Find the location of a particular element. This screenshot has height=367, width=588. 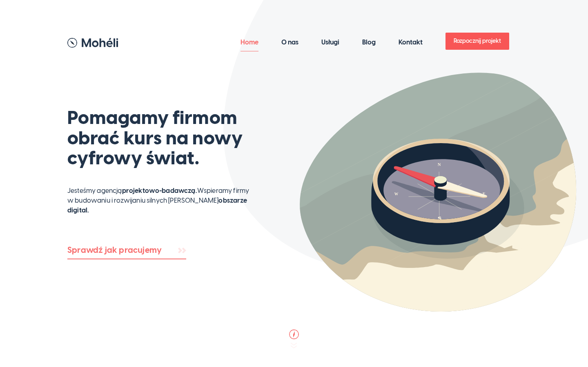

strong: projektowo-badawczą. is located at coordinates (160, 190).